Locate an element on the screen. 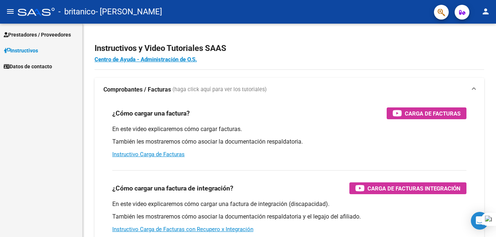 Image resolution: width=496 pixels, height=237 pixels. h3: ¿Cómo cargar una factura? is located at coordinates (151, 113).